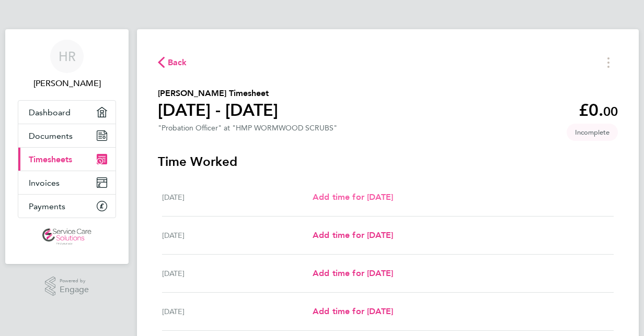  Describe the element at coordinates (67, 147) in the screenshot. I see `nav: Main navigation` at that location.